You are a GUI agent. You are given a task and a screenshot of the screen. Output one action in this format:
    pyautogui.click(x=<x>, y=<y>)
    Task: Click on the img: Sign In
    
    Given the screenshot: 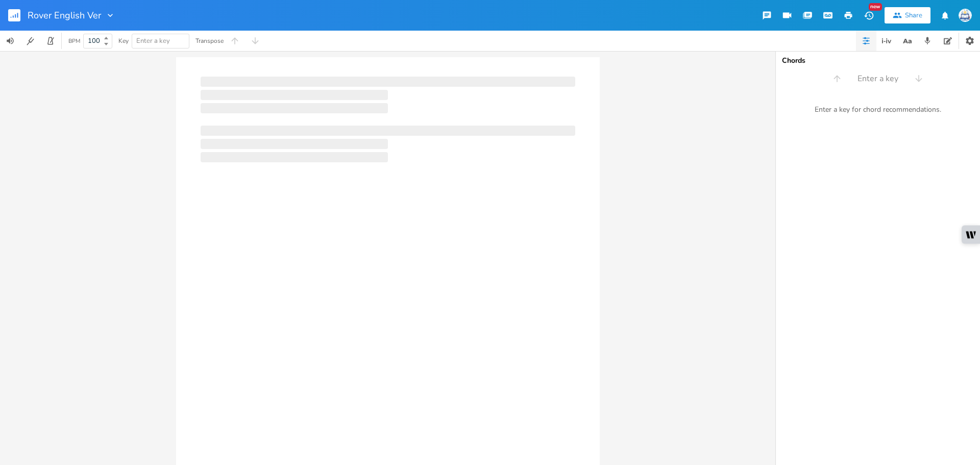 What is the action you would take?
    pyautogui.click(x=965, y=15)
    